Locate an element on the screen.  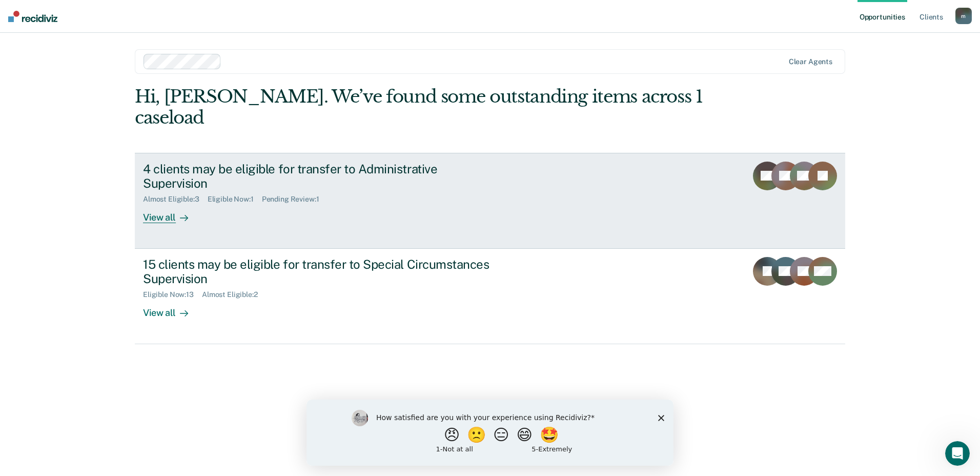
div: m is located at coordinates (964, 16).